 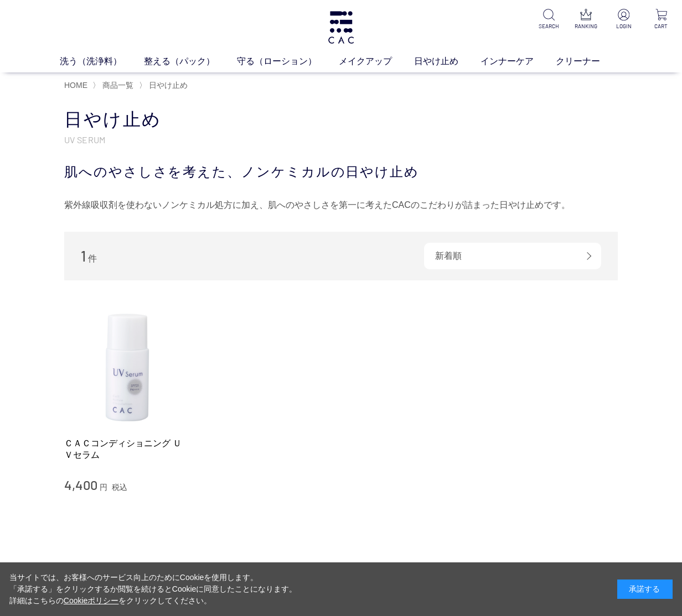 What do you see at coordinates (586, 20) in the screenshot?
I see `a: RANKING` at bounding box center [586, 20].